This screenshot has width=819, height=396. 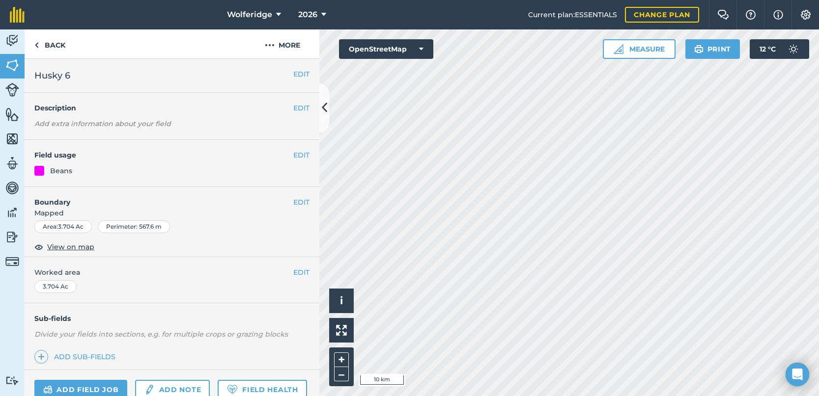 I want to click on a: Add sub-fields, so click(x=77, y=357).